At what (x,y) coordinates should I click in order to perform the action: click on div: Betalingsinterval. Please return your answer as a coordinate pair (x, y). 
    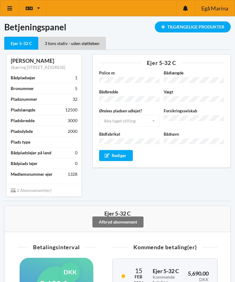
    Looking at the image, I should click on (56, 247).